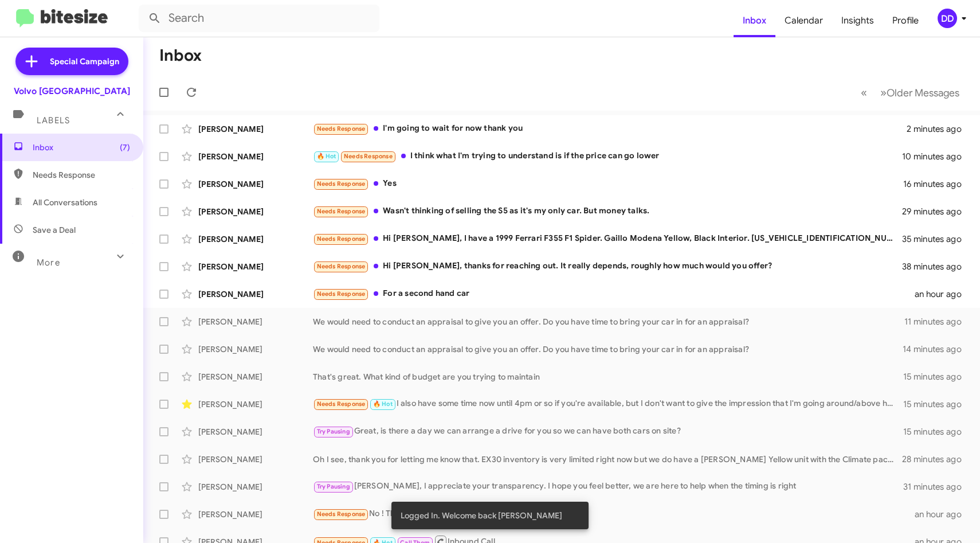 Image resolution: width=980 pixels, height=543 pixels. What do you see at coordinates (937, 239) in the screenshot?
I see `div: 35 minutes ago` at bounding box center [937, 239].